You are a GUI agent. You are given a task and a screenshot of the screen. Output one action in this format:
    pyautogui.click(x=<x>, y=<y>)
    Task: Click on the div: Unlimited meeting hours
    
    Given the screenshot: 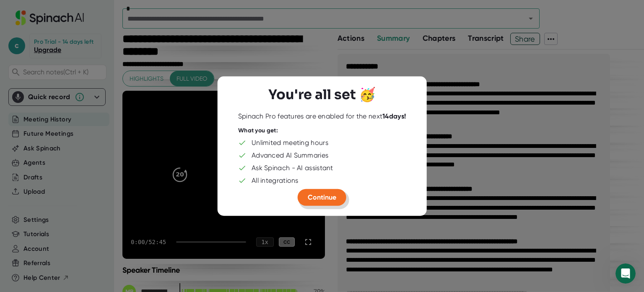 What is the action you would take?
    pyautogui.click(x=290, y=142)
    